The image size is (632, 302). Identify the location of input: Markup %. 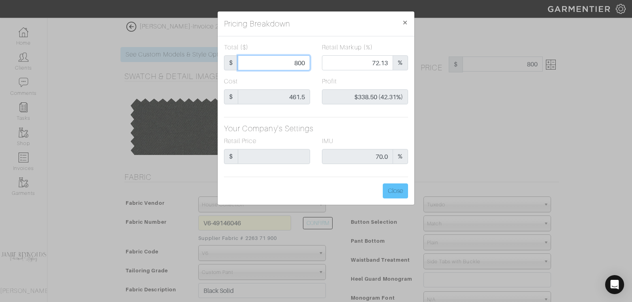
(357, 63).